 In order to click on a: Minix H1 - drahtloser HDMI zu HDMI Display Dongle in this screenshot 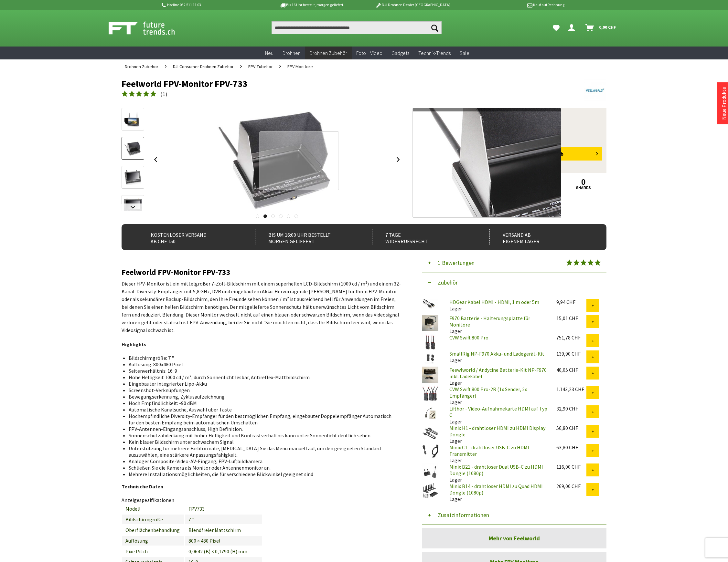, I will do `click(497, 431)`.